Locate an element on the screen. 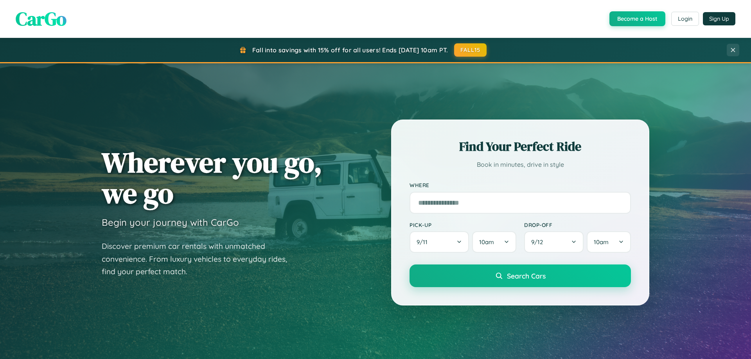 The height and width of the screenshot is (359, 751). h2: Find Your Perfect Ride is located at coordinates (520, 147).